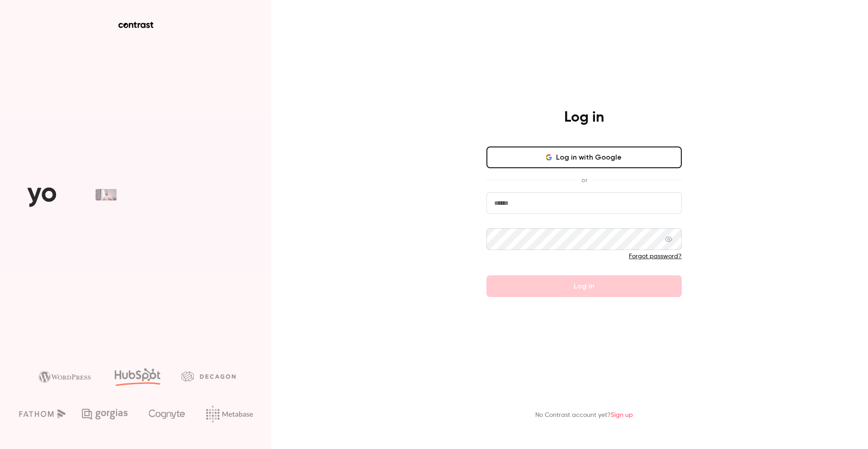 Image resolution: width=868 pixels, height=449 pixels. I want to click on img: decagon, so click(208, 376).